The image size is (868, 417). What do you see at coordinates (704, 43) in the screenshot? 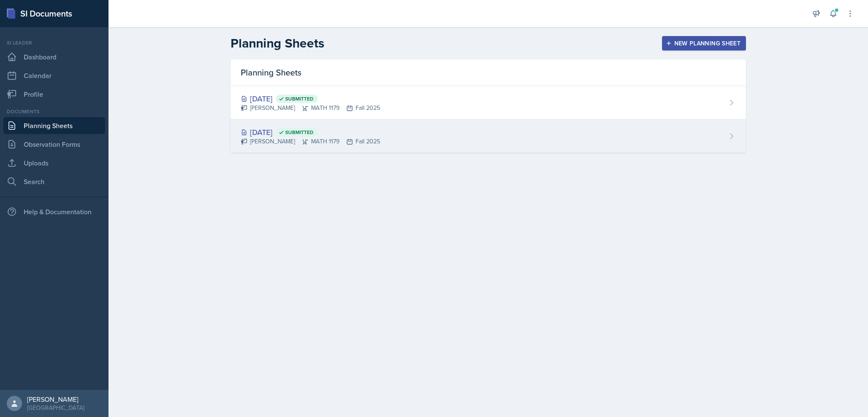
I see `div: New Planning Sheet` at bounding box center [704, 43].